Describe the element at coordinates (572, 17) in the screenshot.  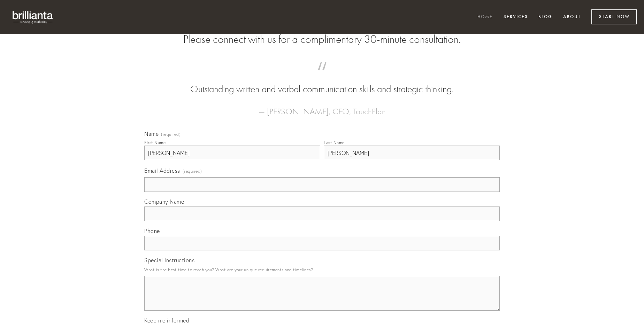
I see `a: About` at that location.